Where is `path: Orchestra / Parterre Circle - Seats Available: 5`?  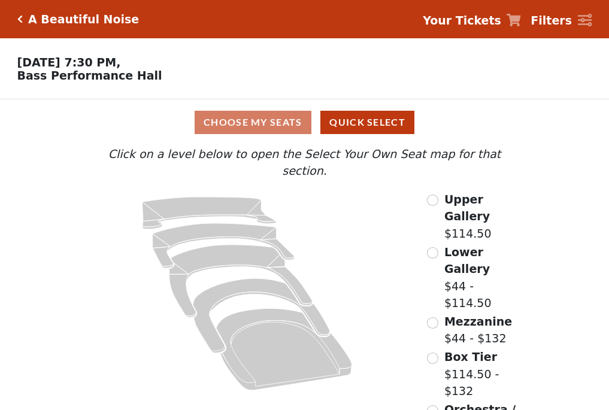
path: Orchestra / Parterre Circle - Seats Available: 5 is located at coordinates (284, 349).